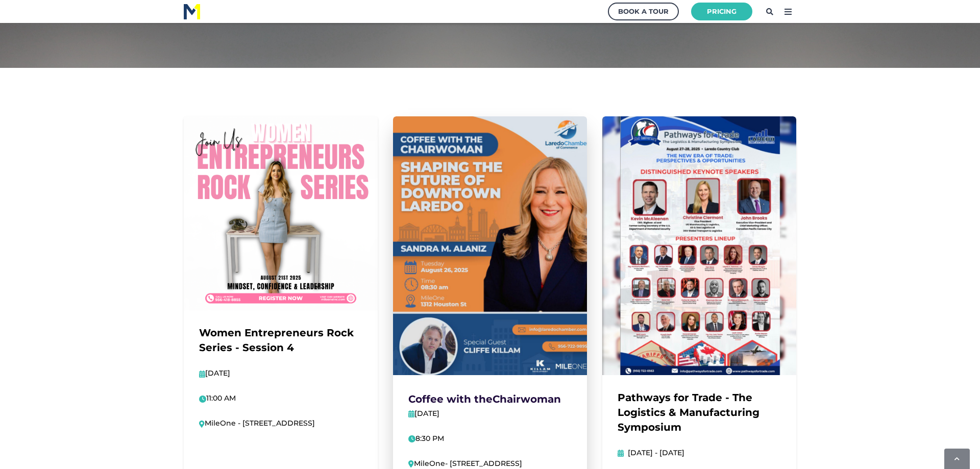 The height and width of the screenshot is (469, 980). I want to click on strong: Chairwoman, so click(527, 399).